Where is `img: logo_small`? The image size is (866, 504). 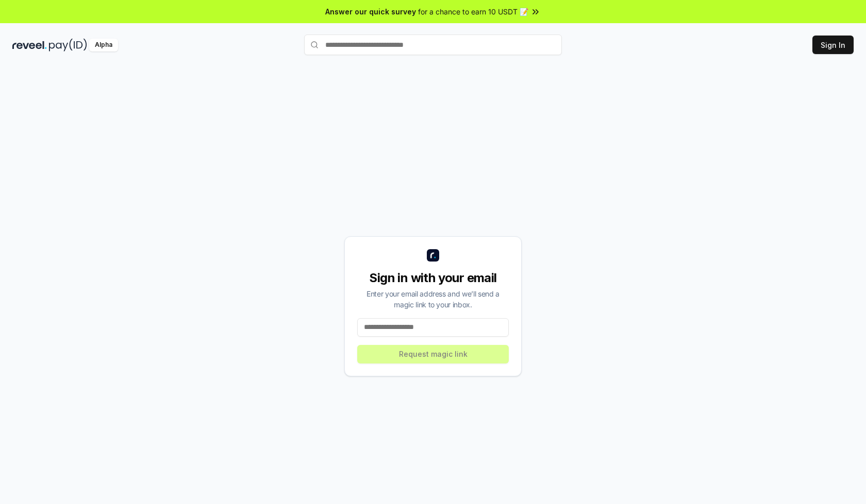 img: logo_small is located at coordinates (433, 256).